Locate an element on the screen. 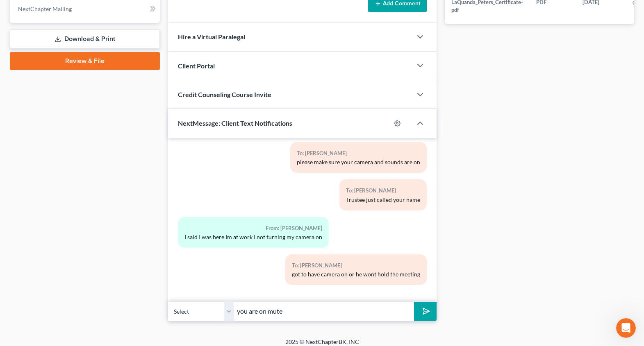 The image size is (644, 346). a: Review & File is located at coordinates (85, 61).